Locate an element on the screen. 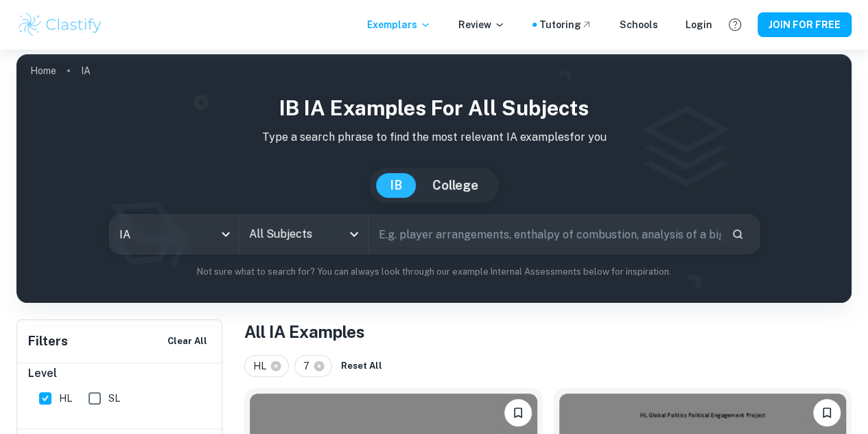 The height and width of the screenshot is (434, 868). button: Search is located at coordinates (738, 234).